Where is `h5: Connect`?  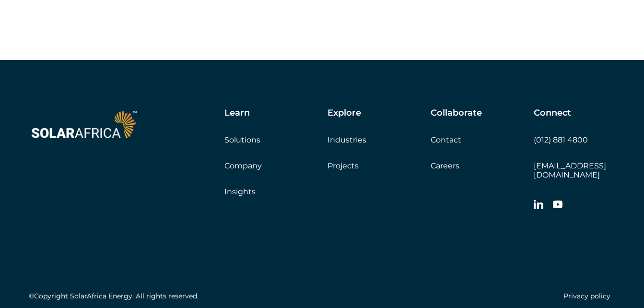 h5: Connect is located at coordinates (552, 113).